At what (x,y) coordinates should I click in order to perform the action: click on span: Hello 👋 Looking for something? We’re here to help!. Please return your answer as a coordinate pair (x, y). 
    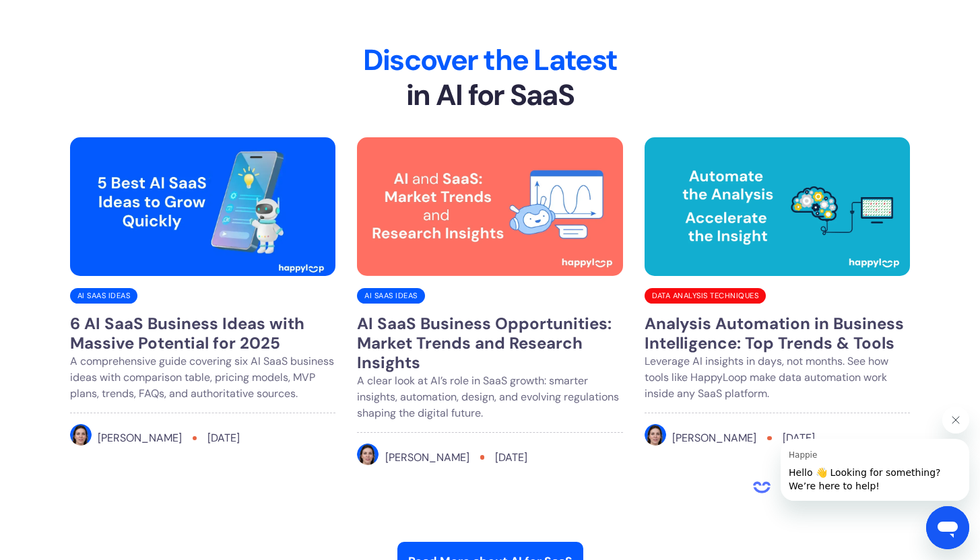
    Looking at the image, I should click on (84, 41).